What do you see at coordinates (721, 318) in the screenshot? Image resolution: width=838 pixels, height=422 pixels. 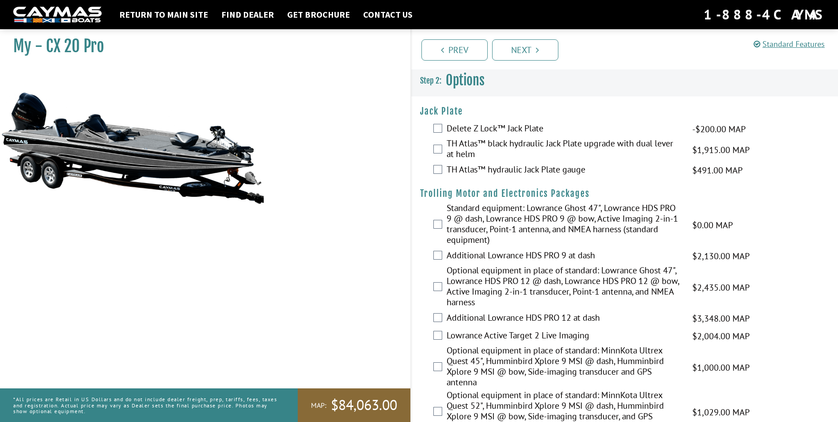 I see `span: $3,348.00 MAP` at bounding box center [721, 318].